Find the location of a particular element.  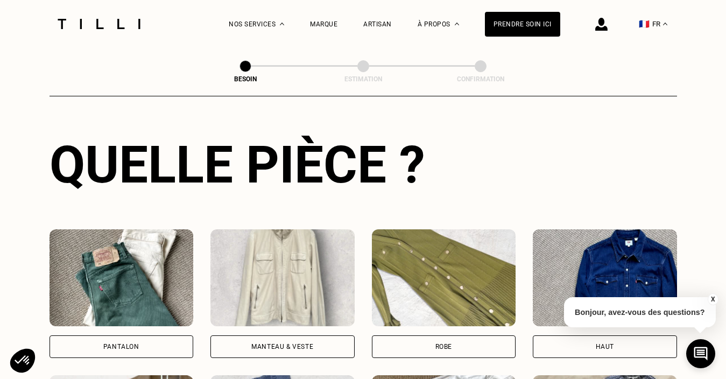

img: Menu déroulant is located at coordinates (282, 24).